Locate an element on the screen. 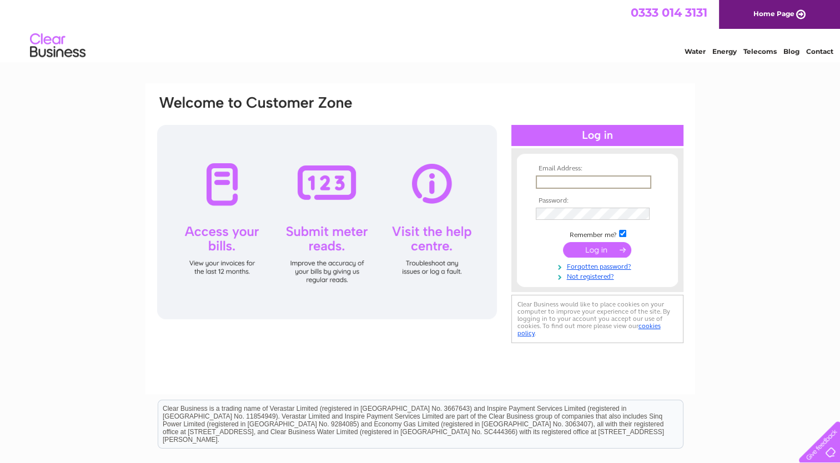 This screenshot has width=840, height=463. input: Submit is located at coordinates (597, 250).